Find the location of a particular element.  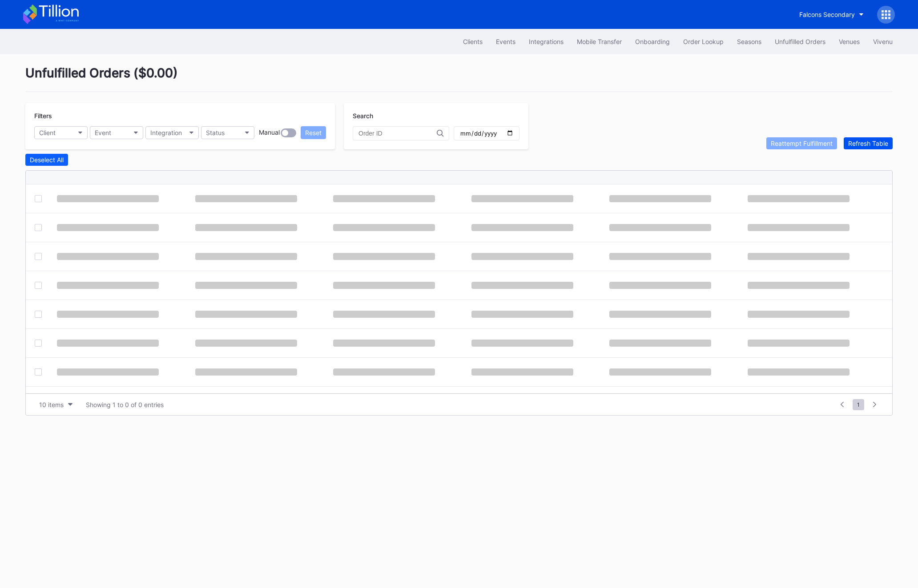

button: Integrations is located at coordinates (546, 41).